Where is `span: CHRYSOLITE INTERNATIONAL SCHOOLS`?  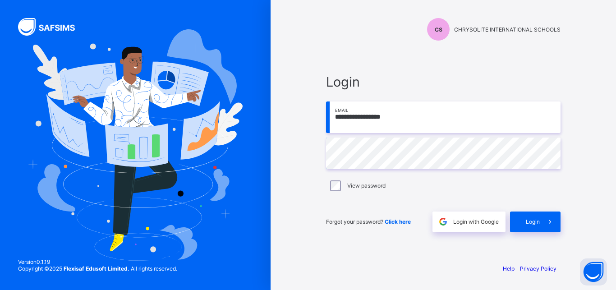
span: CHRYSOLITE INTERNATIONAL SCHOOLS is located at coordinates (508, 29).